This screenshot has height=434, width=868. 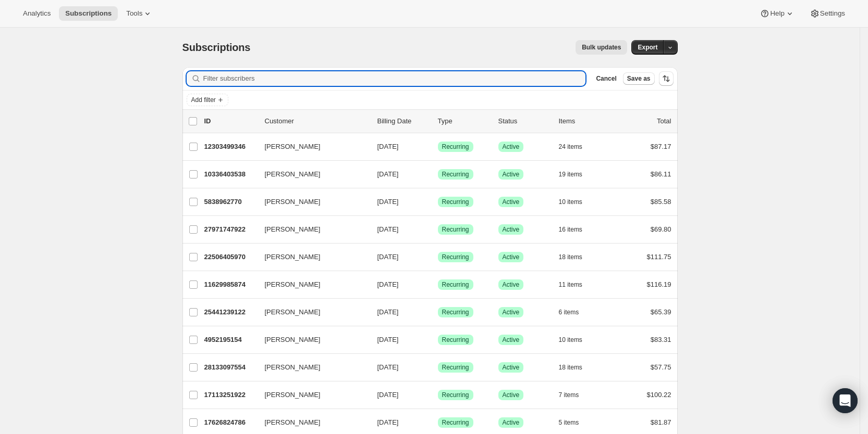 What do you see at coordinates (661, 202) in the screenshot?
I see `span: $85.58` at bounding box center [661, 202].